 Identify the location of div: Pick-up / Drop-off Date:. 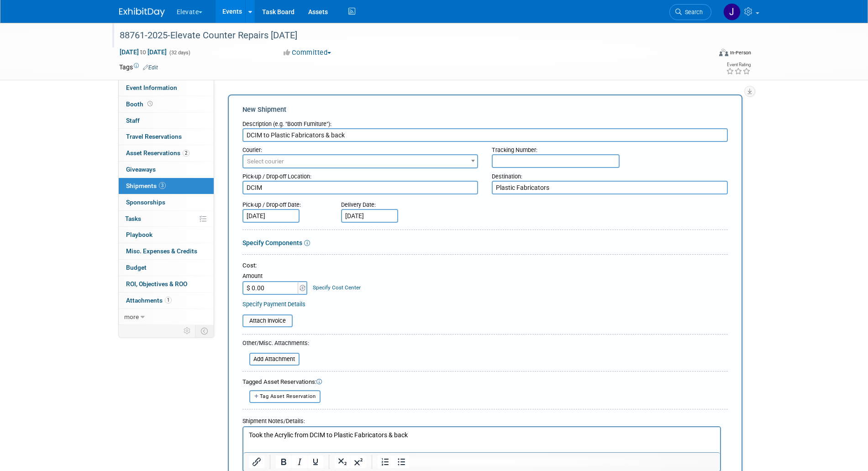
(285, 203).